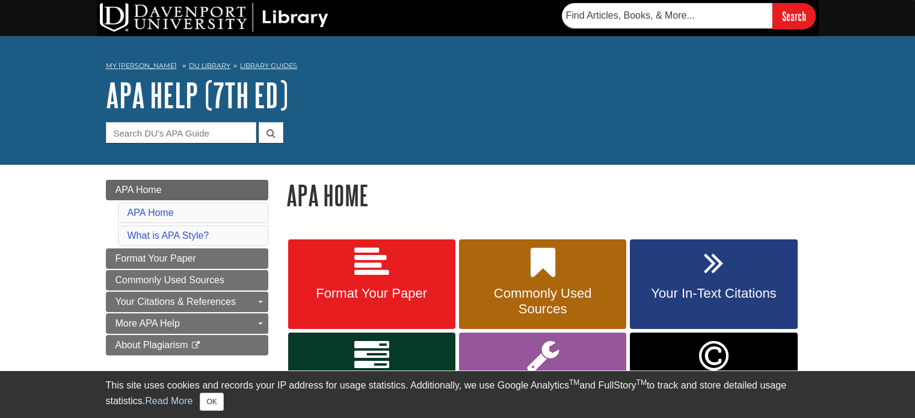  What do you see at coordinates (214, 17) in the screenshot?
I see `img: DU Library` at bounding box center [214, 17].